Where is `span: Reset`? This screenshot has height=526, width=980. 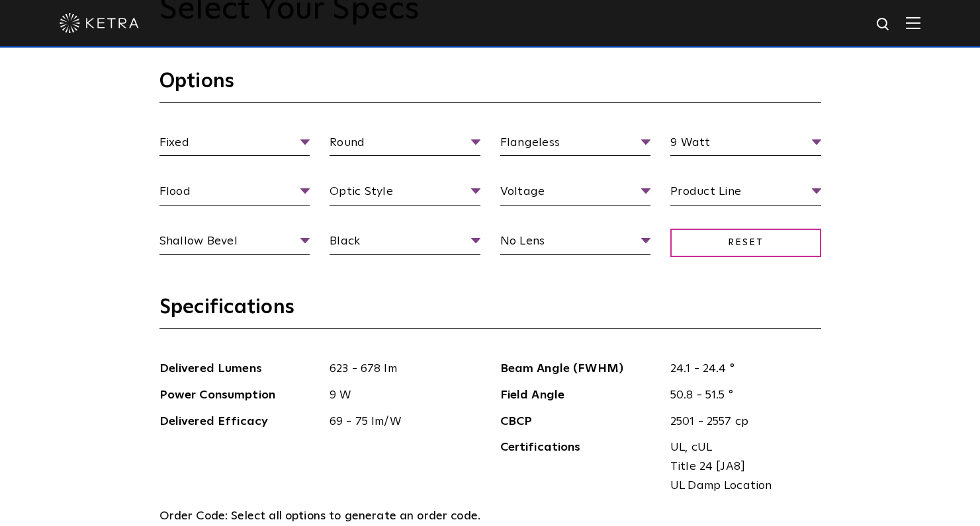 span: Reset is located at coordinates (746, 243).